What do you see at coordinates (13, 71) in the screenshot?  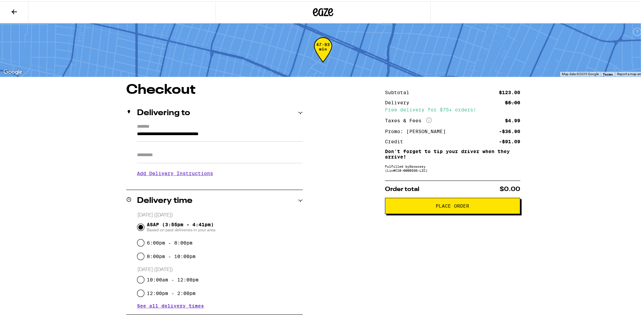 I see `img: Google` at bounding box center [13, 71].